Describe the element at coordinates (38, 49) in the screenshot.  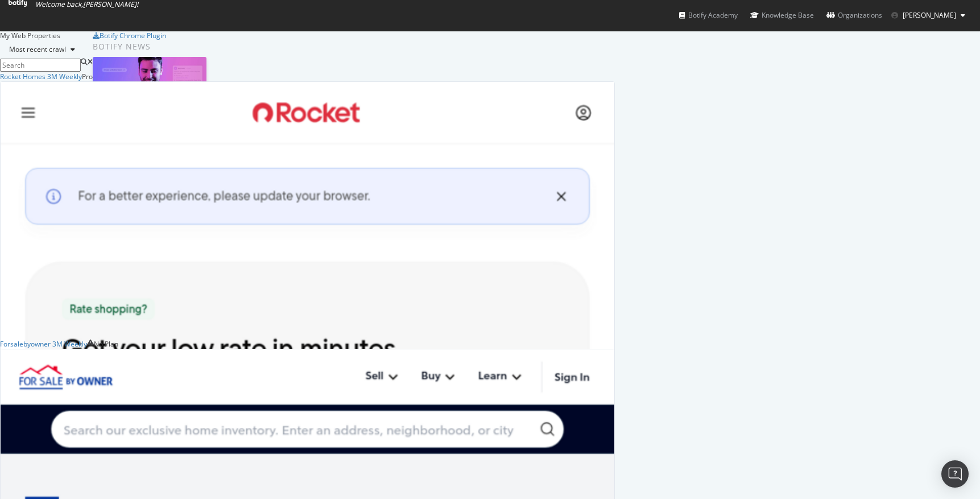
I see `div: Most recent crawl` at that location.